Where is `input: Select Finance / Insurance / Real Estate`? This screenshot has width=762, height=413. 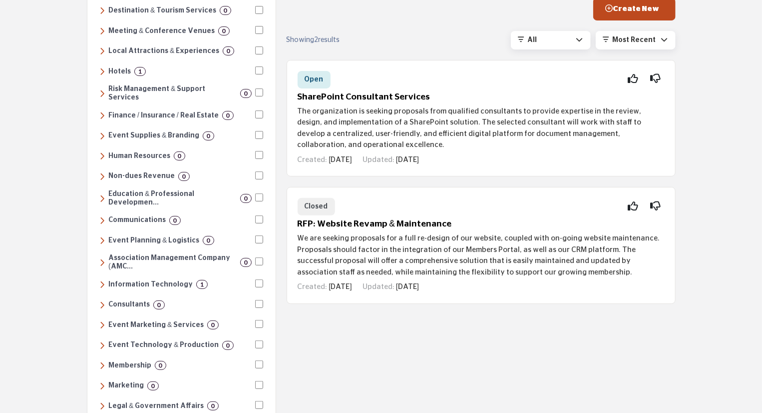 input: Select Finance / Insurance / Real Estate is located at coordinates (259, 114).